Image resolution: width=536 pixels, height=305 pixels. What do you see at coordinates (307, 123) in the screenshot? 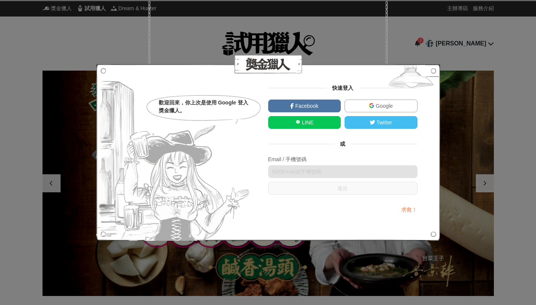
I see `span: LINE` at bounding box center [307, 123].